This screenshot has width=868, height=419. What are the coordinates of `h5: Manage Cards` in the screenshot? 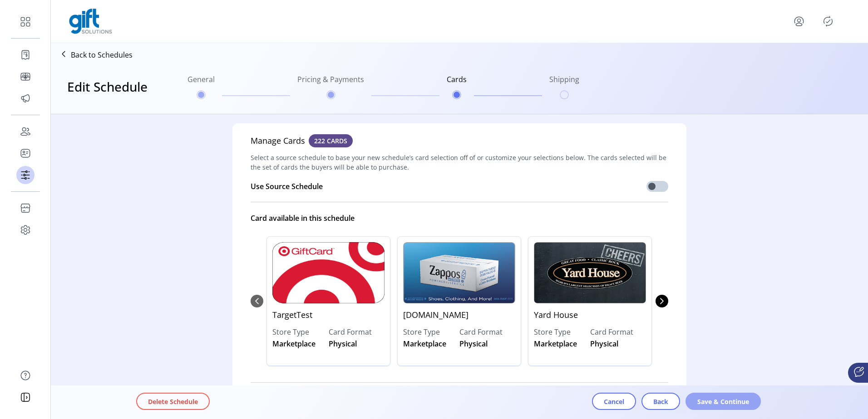 It's located at (303, 143).